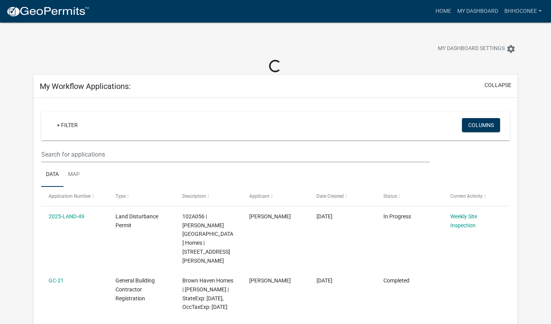 The width and height of the screenshot is (551, 324). What do you see at coordinates (324, 217) in the screenshot?
I see `span: 07/23/2025` at bounding box center [324, 217].